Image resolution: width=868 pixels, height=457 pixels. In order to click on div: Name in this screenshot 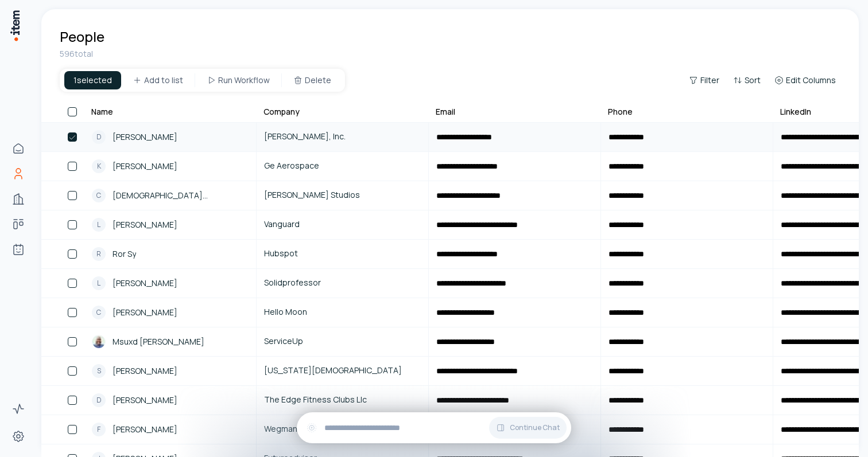, I will do `click(102, 112)`.